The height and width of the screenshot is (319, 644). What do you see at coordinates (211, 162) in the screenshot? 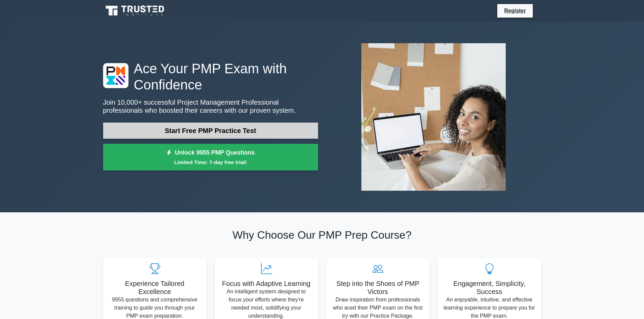
I see `small: Limited Time: 7-day free trial!` at bounding box center [211, 162].